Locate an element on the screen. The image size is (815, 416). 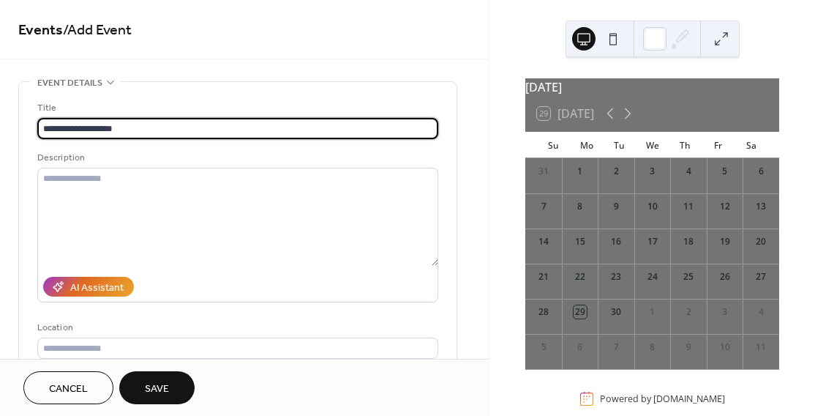
div: 17 is located at coordinates (653, 241).